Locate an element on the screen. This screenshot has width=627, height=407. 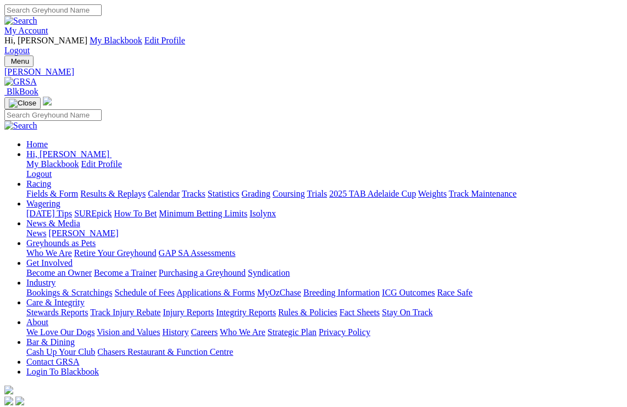
a: Bar & Dining is located at coordinates (51, 342).